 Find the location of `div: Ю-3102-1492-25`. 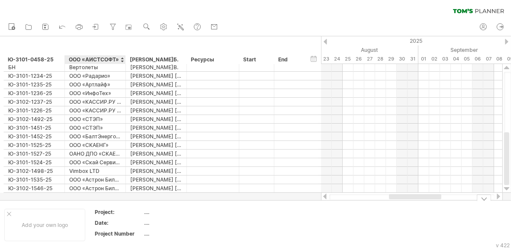

div: Ю-3102-1492-25 is located at coordinates (34, 119).